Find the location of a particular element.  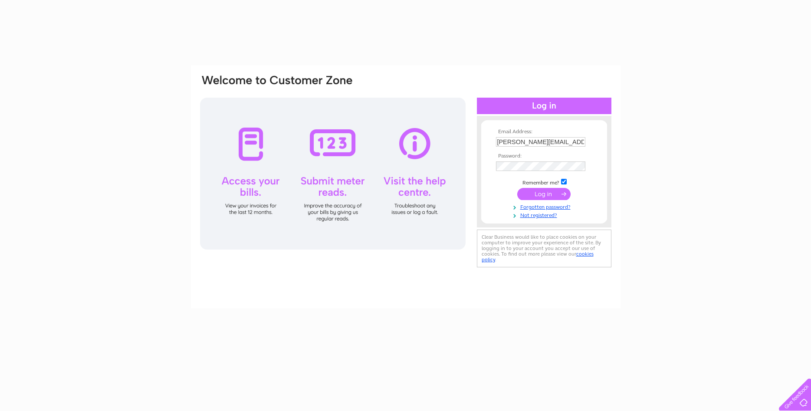

th: Password: is located at coordinates (544, 156).